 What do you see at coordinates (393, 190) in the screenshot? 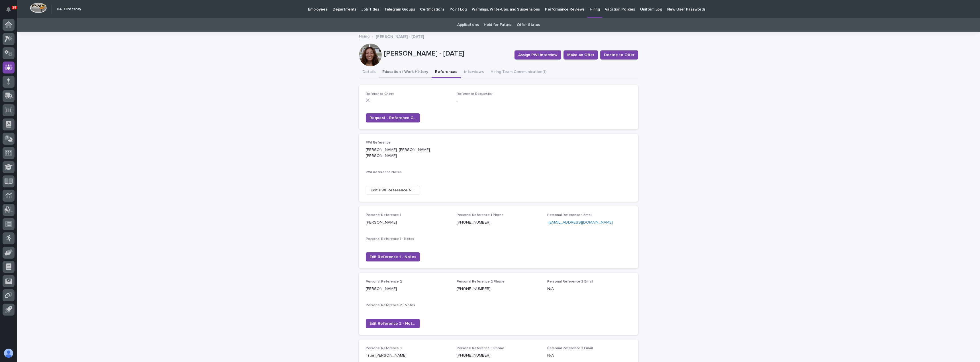
I see `button: Edit PWI Reference Notes` at bounding box center [393, 190].